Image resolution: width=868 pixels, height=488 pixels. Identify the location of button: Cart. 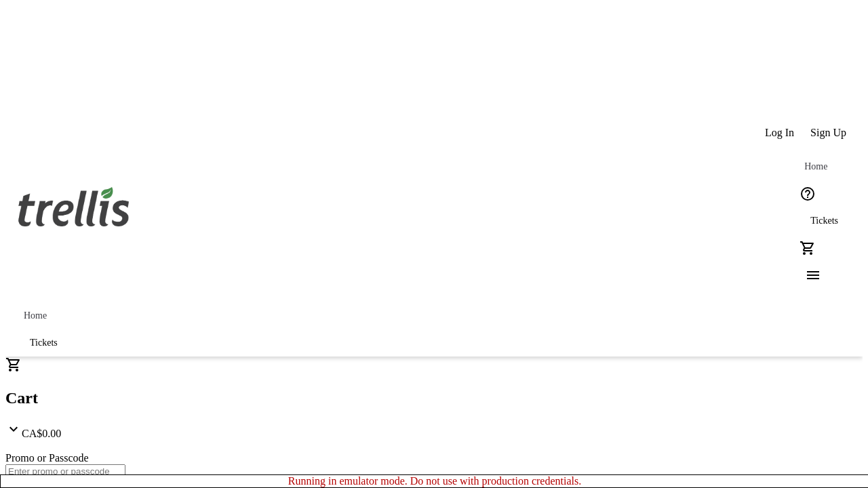
(808, 248).